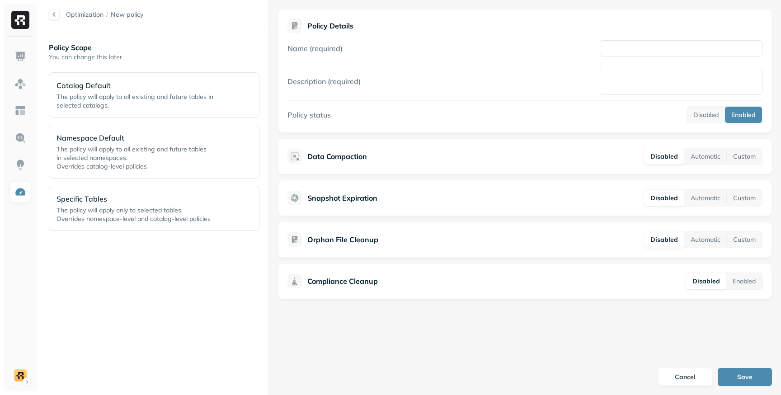 The image size is (781, 395). What do you see at coordinates (140, 138) in the screenshot?
I see `p: Namespace Default` at bounding box center [140, 138].